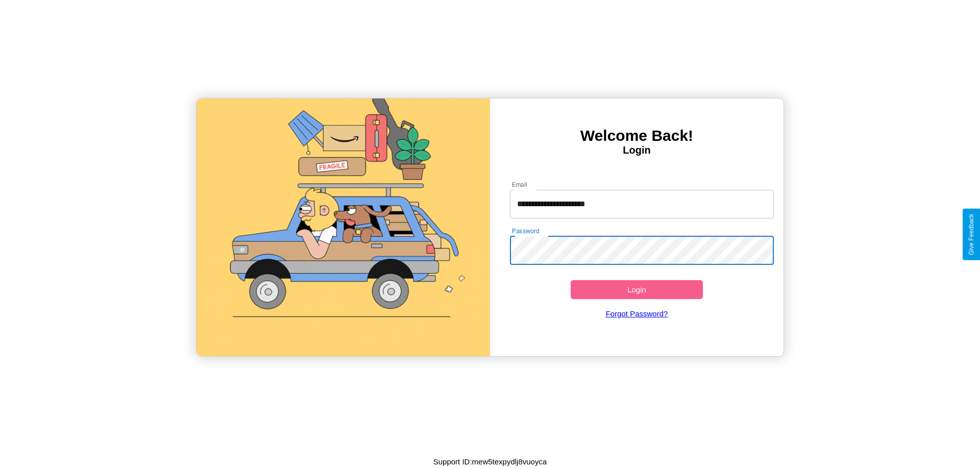 The width and height of the screenshot is (980, 469). What do you see at coordinates (637, 313) in the screenshot?
I see `a: Forgot Password?` at bounding box center [637, 313].